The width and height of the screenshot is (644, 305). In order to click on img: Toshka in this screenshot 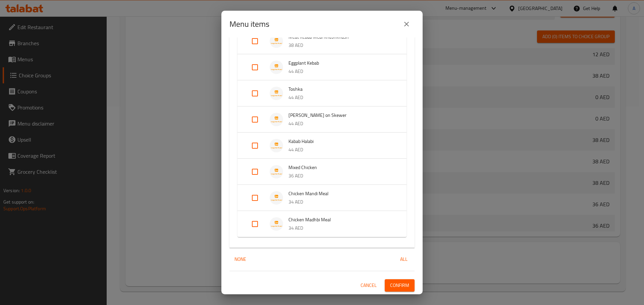, I will do `click(276, 94)`.